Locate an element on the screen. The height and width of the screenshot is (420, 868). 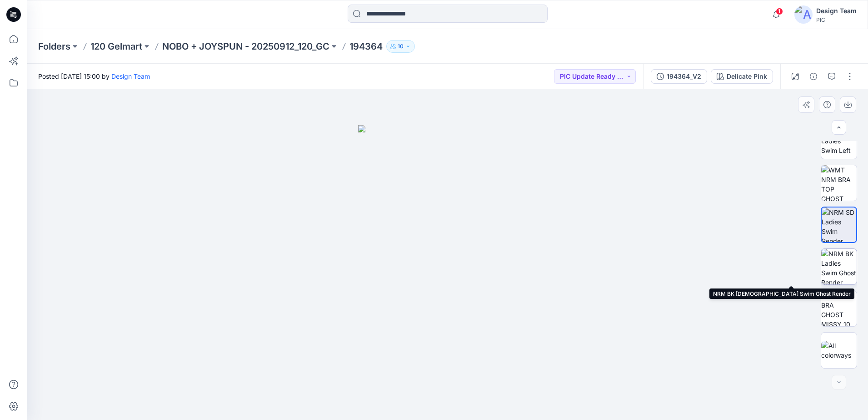
img: OPT 2 BRA GHOST MISSY 10 is located at coordinates (839, 308).